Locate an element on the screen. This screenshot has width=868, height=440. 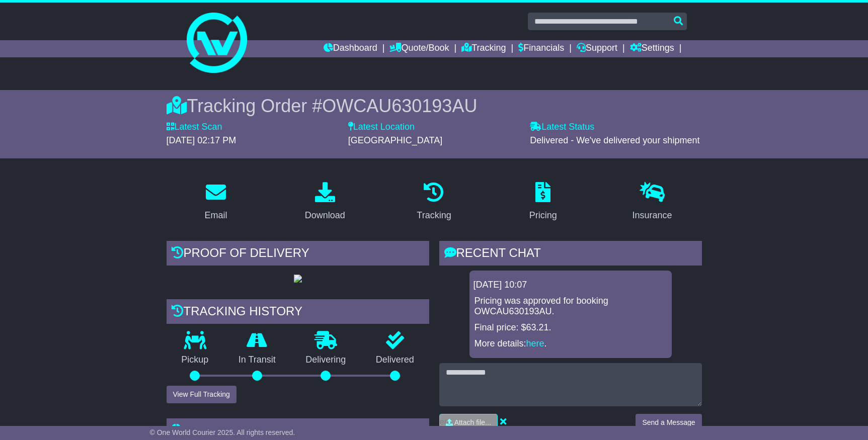
button: Send a Message is located at coordinates (668, 422).